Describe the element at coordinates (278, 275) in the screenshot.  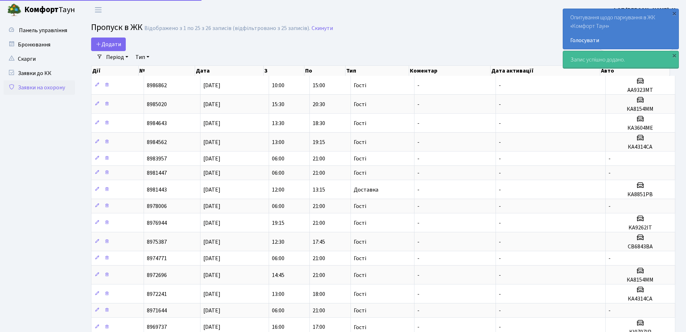
I see `span: 14:45` at that location.